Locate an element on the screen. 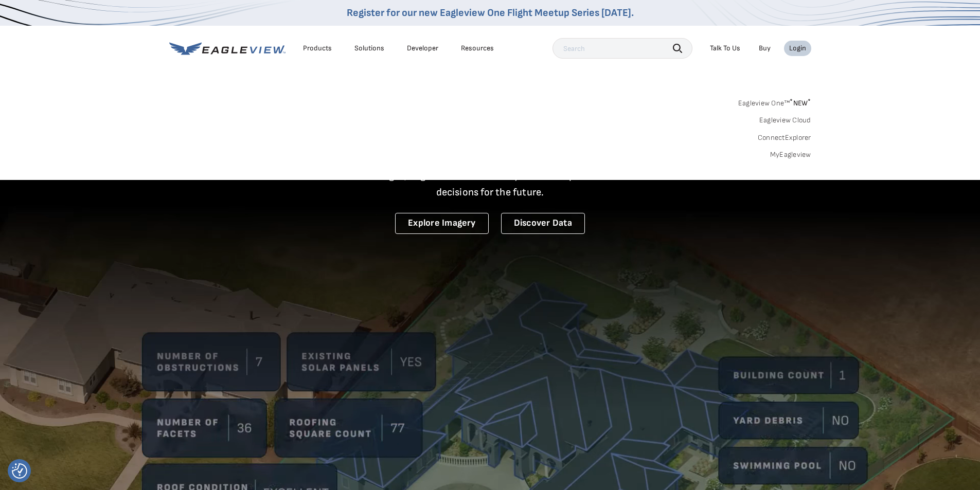 This screenshot has width=980, height=490. div: Talk To Us is located at coordinates (725, 49).